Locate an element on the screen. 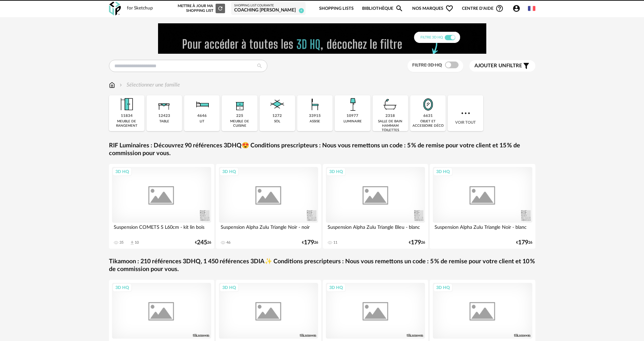  span: Filter icon is located at coordinates (527, 66).